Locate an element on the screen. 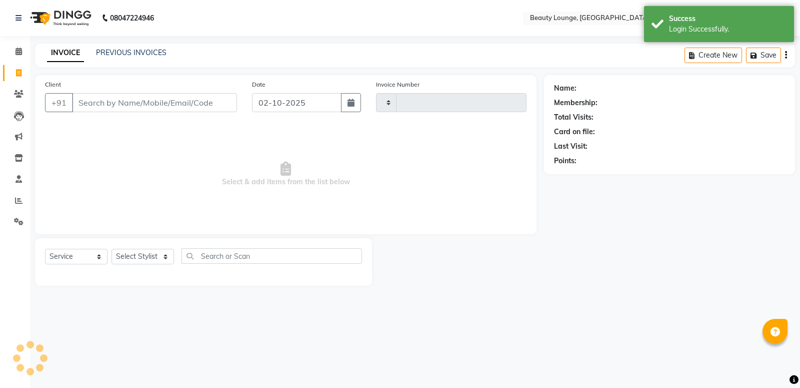 This screenshot has height=388, width=800. button: +91 is located at coordinates (59, 103).